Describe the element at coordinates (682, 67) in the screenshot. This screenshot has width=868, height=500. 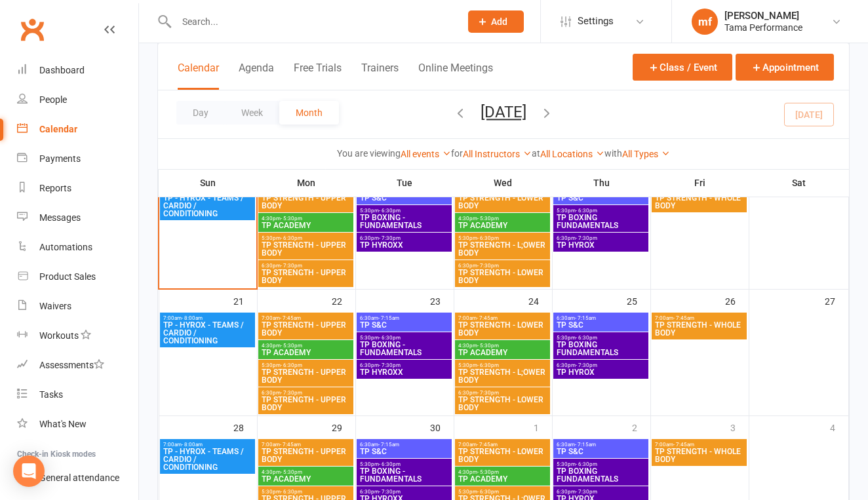
I see `button: Class / Event` at that location.